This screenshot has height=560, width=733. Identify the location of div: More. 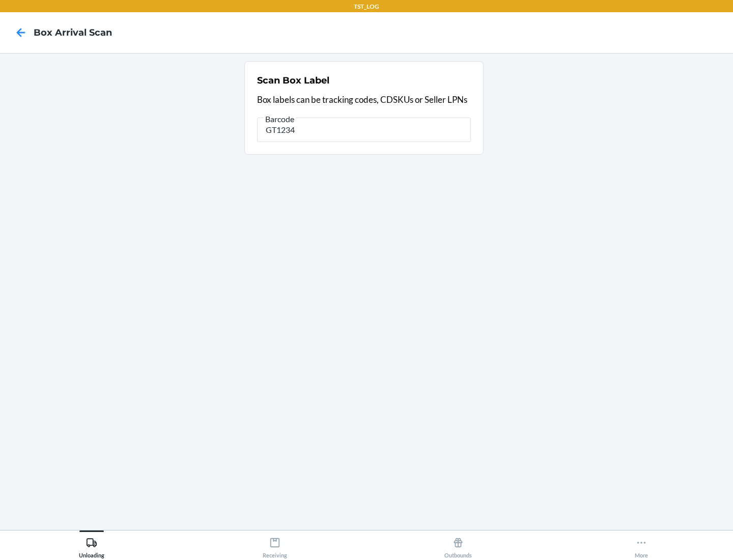
(641, 545).